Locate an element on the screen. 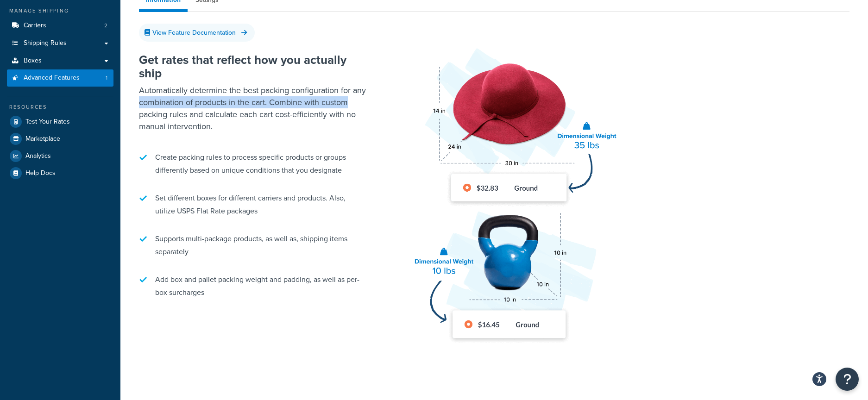 The width and height of the screenshot is (868, 400). span: Carriers is located at coordinates (35, 25).